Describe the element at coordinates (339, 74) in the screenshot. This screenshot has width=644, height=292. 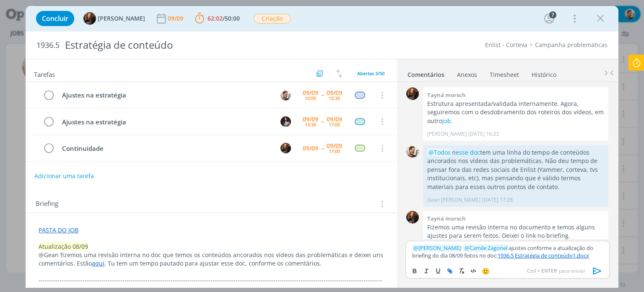
I see `img: arrow-down-up.svg` at that location.